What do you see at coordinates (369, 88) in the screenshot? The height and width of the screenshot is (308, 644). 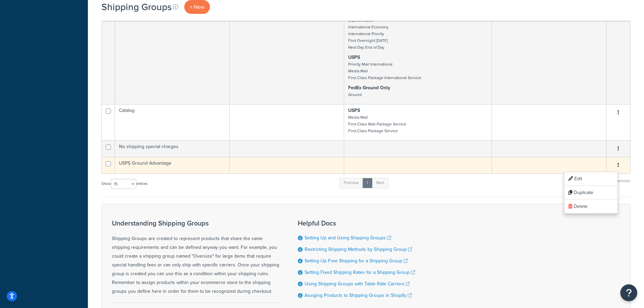 I see `strong: FedEx Ground Only` at bounding box center [369, 88].